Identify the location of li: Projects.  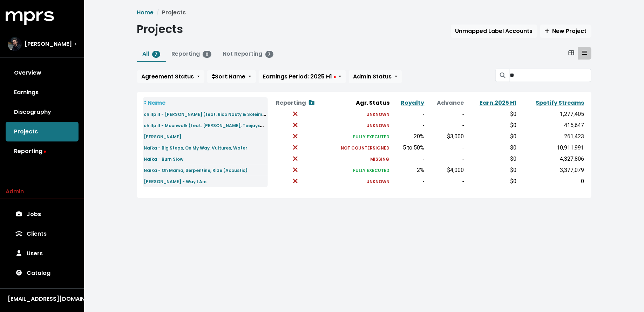
(170, 13).